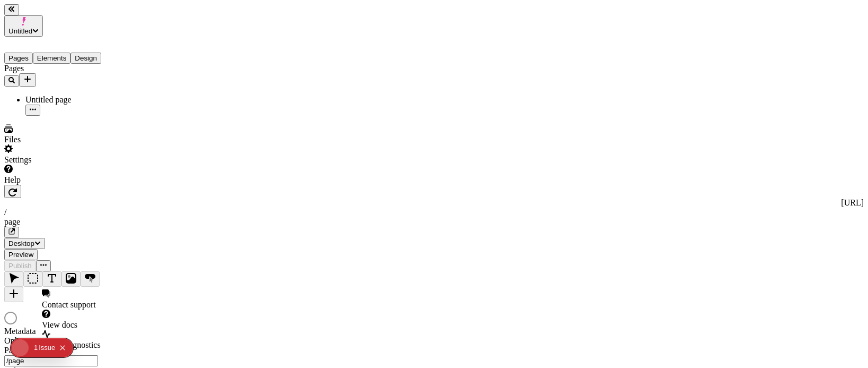 The image size is (868, 368). I want to click on span: Contact support, so click(69, 304).